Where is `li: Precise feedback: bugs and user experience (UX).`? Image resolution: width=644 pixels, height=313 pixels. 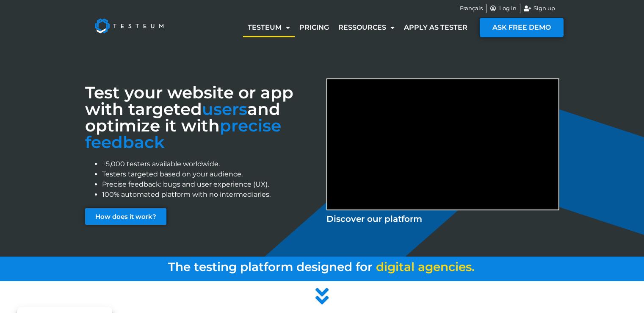 li: Precise feedback: bugs and user experience (UX). is located at coordinates (210, 185).